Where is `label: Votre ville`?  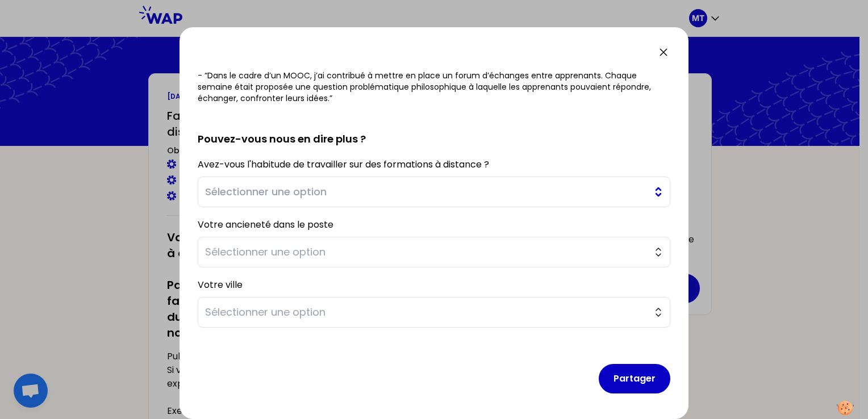 label: Votre ville is located at coordinates (220, 285).